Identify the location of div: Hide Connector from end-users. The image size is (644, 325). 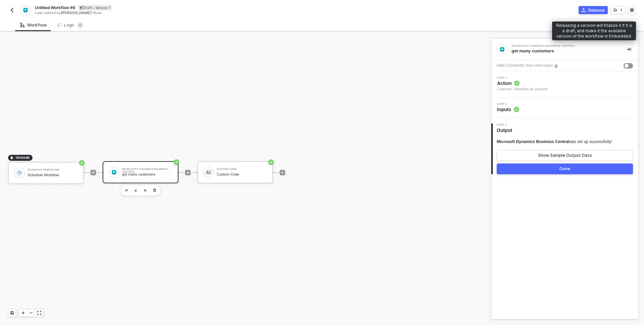
(525, 65).